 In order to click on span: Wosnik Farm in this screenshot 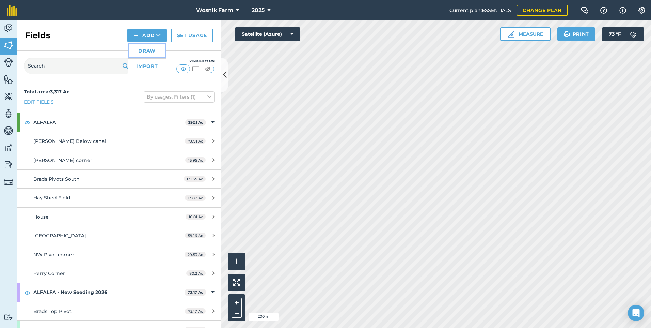, I will do `click(215, 10)`.